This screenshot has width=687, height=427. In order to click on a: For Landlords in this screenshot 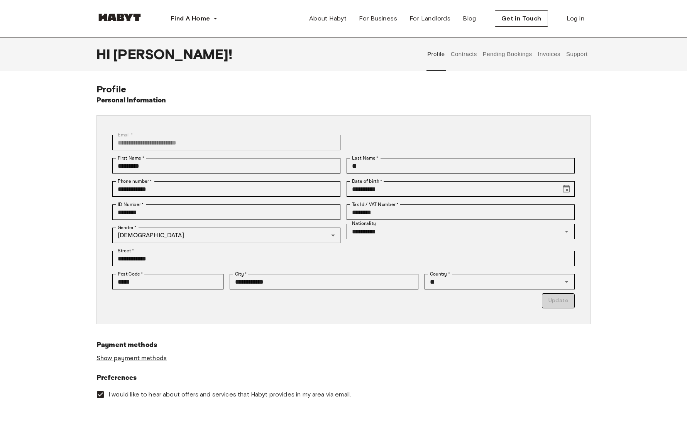, I will do `click(430, 19)`.